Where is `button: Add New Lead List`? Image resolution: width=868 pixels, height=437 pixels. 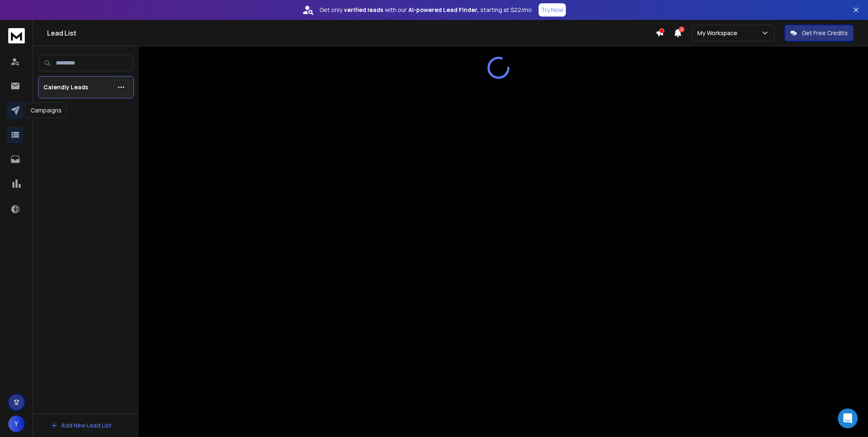 button: Add New Lead List is located at coordinates (81, 425).